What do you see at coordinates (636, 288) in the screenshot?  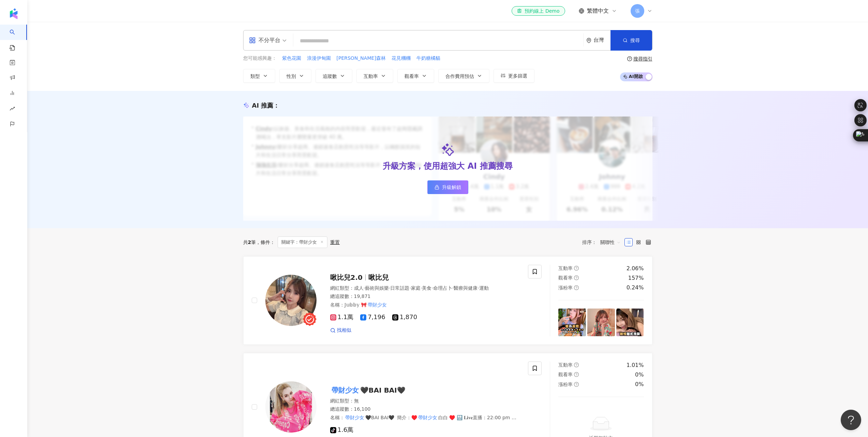 I see `div: 0.24%` at bounding box center [636, 288].